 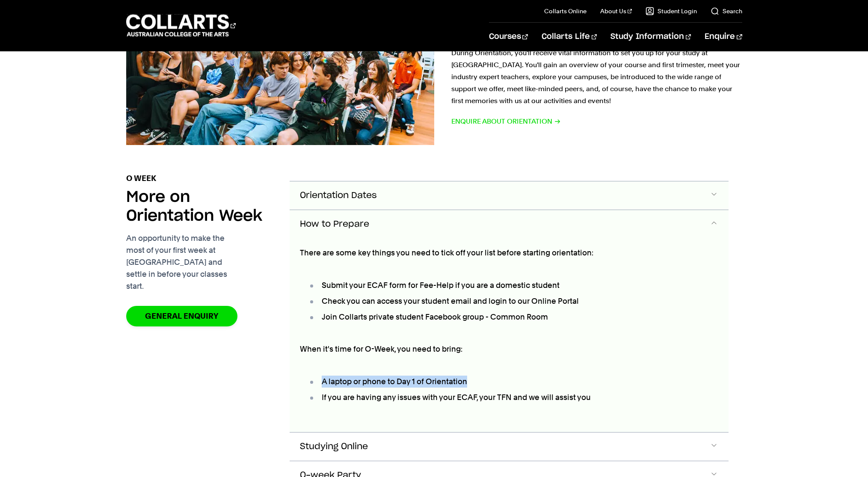 I want to click on li: Submit your ECAF form for Fee-Help if you are a domestic student, so click(x=463, y=286).